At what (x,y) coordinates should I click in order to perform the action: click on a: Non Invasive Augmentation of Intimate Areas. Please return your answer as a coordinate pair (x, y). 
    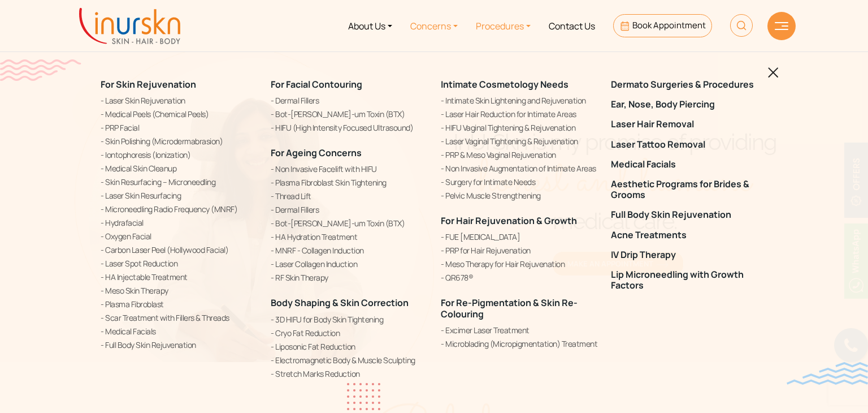
    Looking at the image, I should click on (519, 168).